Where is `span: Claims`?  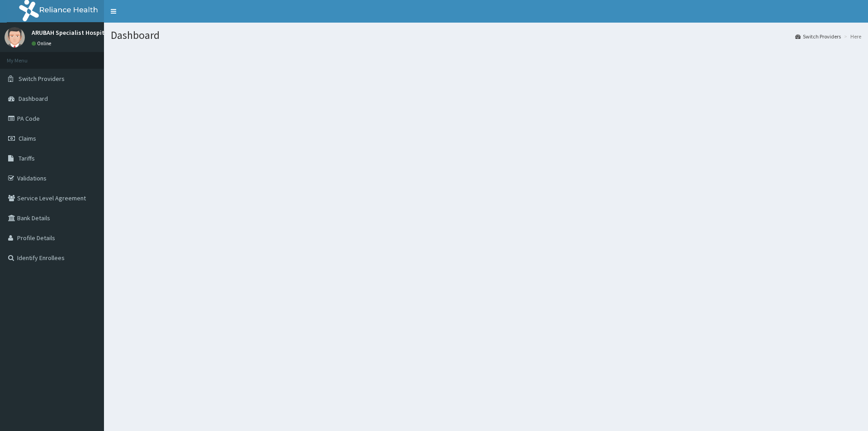
span: Claims is located at coordinates (27, 138).